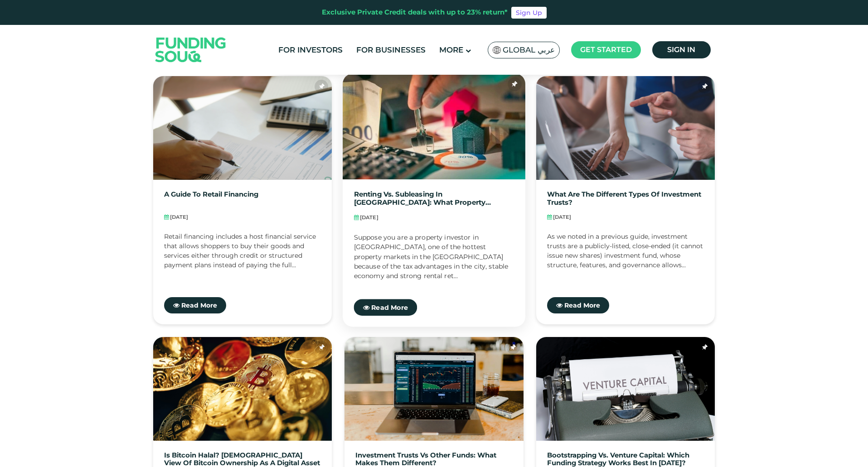  Describe the element at coordinates (625, 199) in the screenshot. I see `a: What are the different types of investment trusts?` at that location.